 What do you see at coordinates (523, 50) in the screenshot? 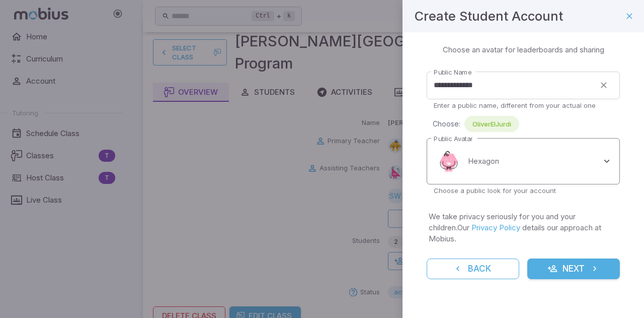
I see `p: Choose an avatar for leaderboards and sharing` at bounding box center [523, 50].